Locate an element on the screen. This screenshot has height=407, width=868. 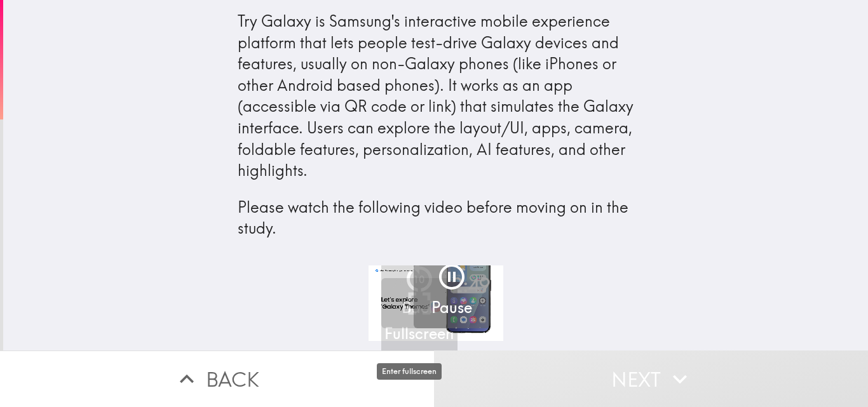
h5: Back is located at coordinates (418, 308).